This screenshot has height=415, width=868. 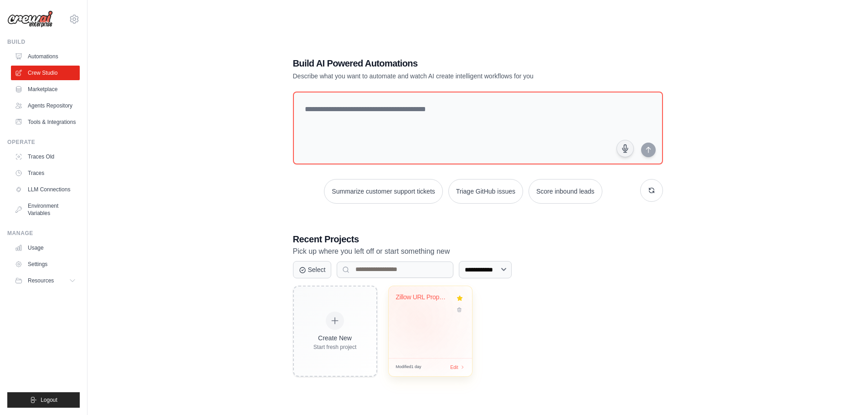 I want to click on span: Edit, so click(x=454, y=367).